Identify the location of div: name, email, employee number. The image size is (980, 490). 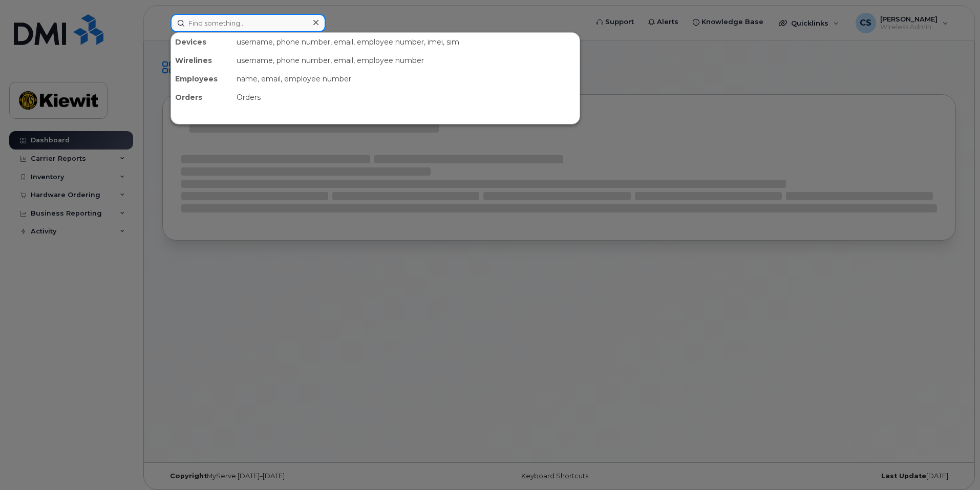
(406, 79).